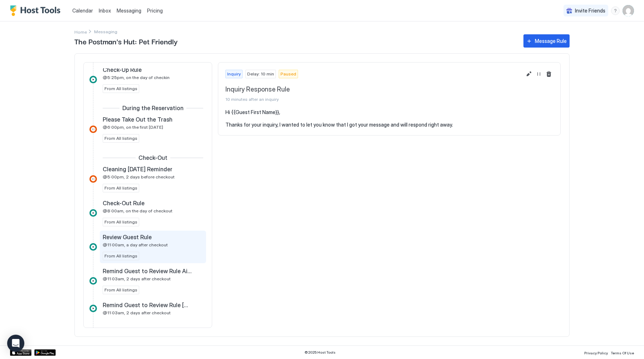  I want to click on a: Terms Of Use, so click(622, 352).